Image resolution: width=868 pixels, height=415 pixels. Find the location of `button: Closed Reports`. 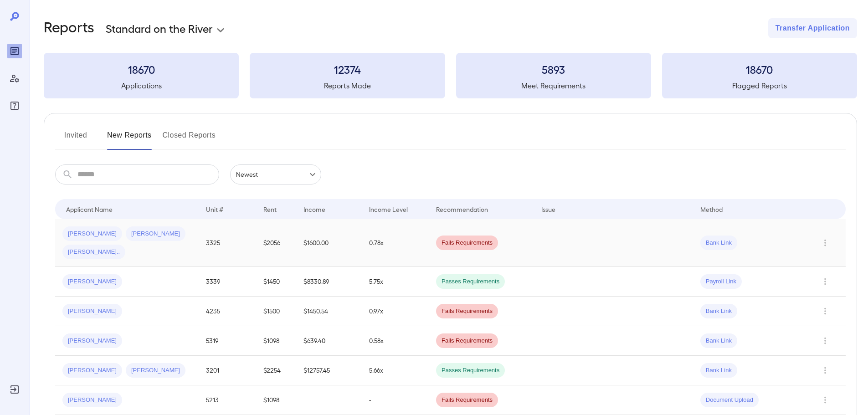

button: Closed Reports is located at coordinates (189, 139).